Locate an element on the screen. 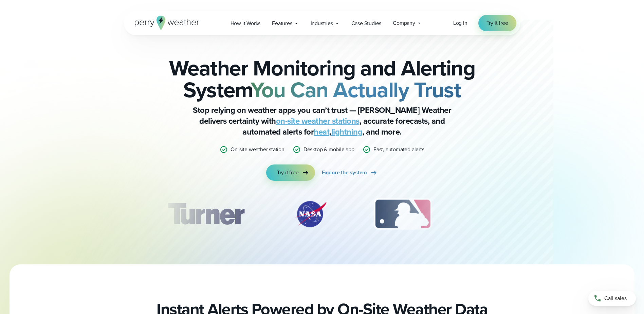  span: Features is located at coordinates (282, 23).